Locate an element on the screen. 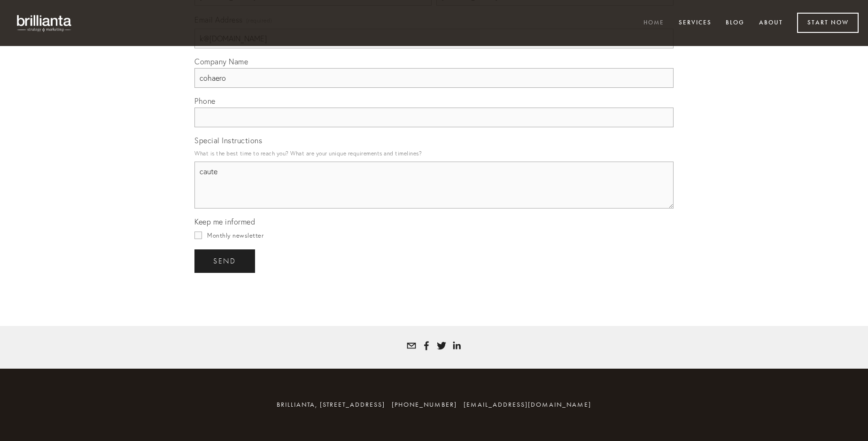 This screenshot has height=441, width=868. img: brillianta - research, strategy, marketing is located at coordinates (45, 23).